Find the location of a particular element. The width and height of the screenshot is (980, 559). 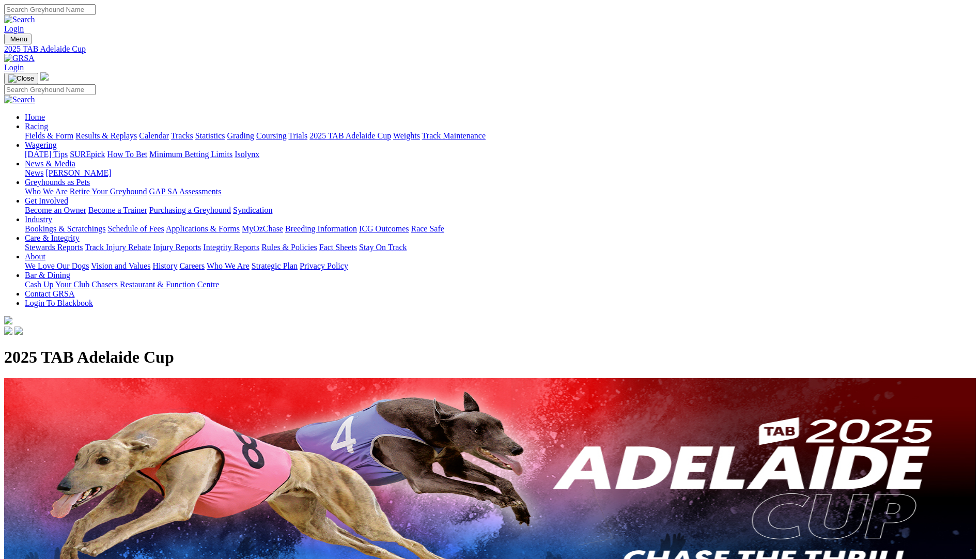

span: Menu is located at coordinates (19, 39).